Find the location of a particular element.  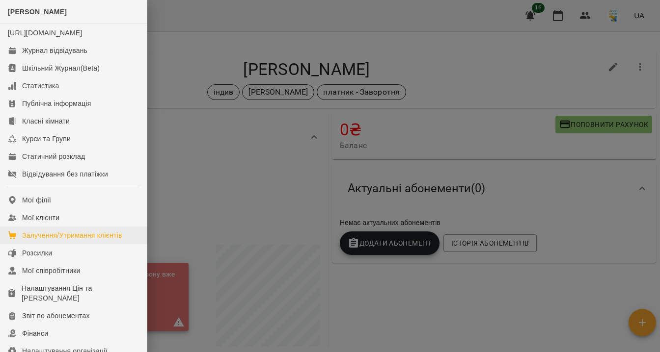

div: Мої філії is located at coordinates (36, 200).